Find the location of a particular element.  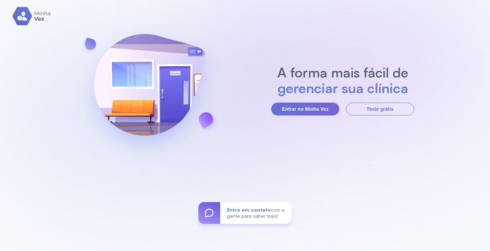

button: Teste grátis is located at coordinates (380, 109).